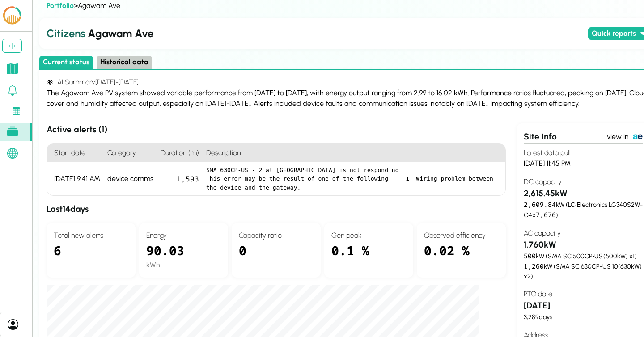  Describe the element at coordinates (583, 271) in the screenshot. I see `div: kW ( SMA SC 630CP-US 10 ( 630 kW) x )` at that location.